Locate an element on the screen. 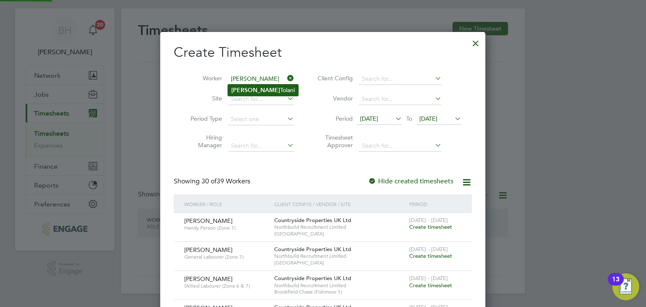  label: Hide created timesheets is located at coordinates (411, 181).